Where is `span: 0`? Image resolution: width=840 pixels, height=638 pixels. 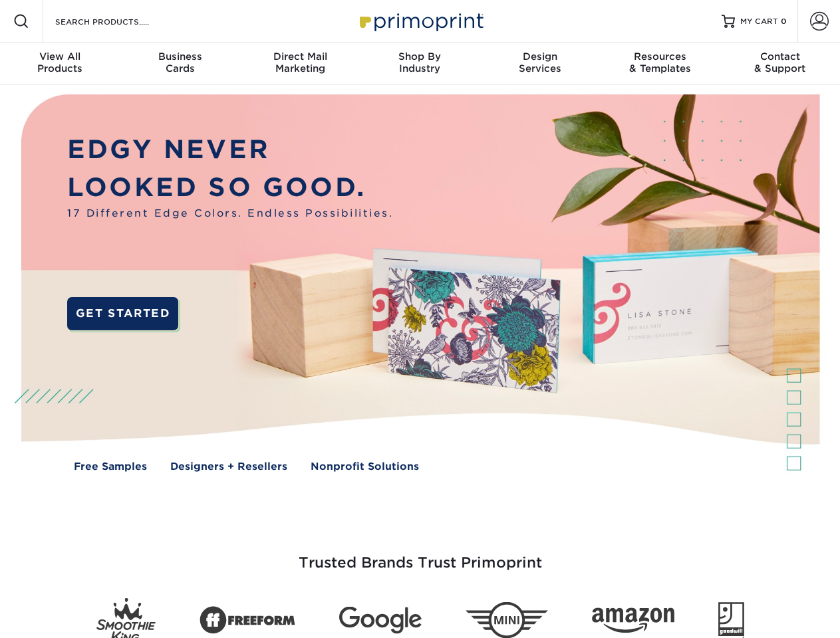 span: 0 is located at coordinates (783, 21).